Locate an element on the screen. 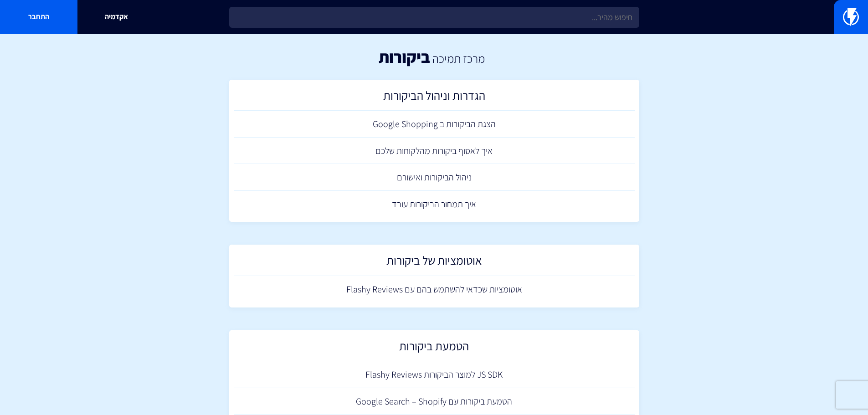 Image resolution: width=868 pixels, height=415 pixels. a: איך לאסוף ביקורות מהלקוחות שלכם is located at coordinates (434, 151).